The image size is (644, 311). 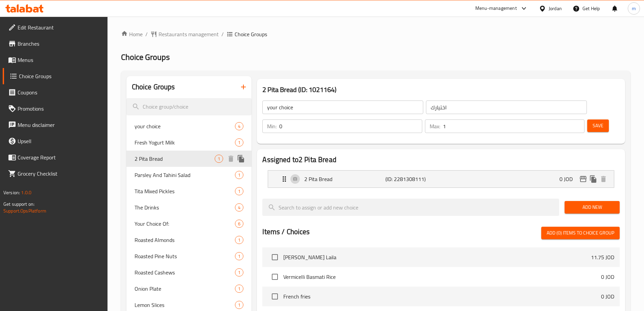 What do you see at coordinates (132, 34) in the screenshot?
I see `a: Home` at bounding box center [132, 34].